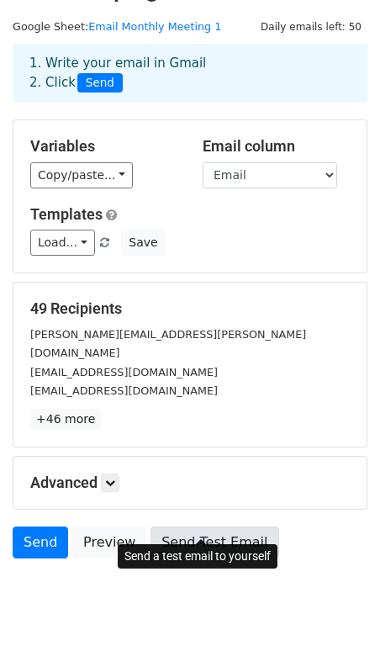 Image resolution: width=380 pixels, height=651 pixels. I want to click on a: Email Monthly Meeting 1, so click(155, 26).